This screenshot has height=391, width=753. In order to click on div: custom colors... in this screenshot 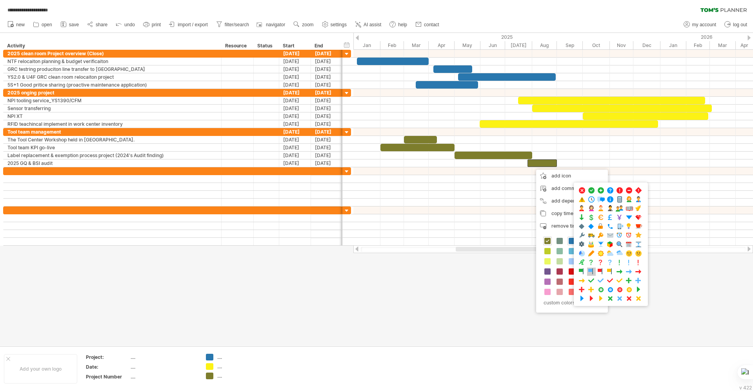, I will do `click(571, 303)`.